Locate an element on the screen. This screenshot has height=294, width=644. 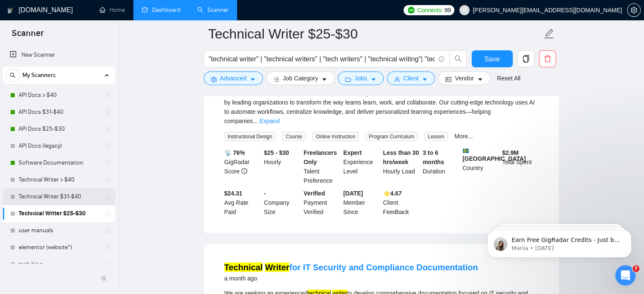
a: homeHome is located at coordinates (112, 10).